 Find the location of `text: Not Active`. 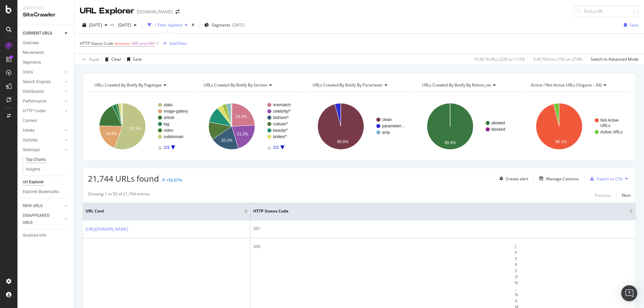

text: Not Active is located at coordinates (609, 120).